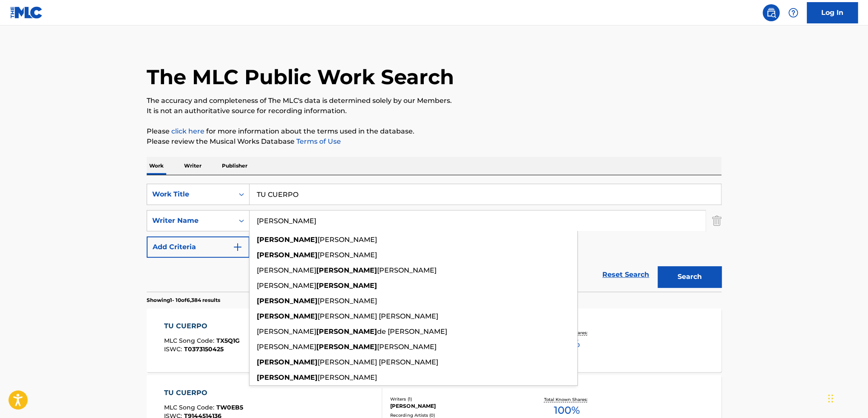 This screenshot has height=418, width=868. Describe the element at coordinates (188, 131) in the screenshot. I see `a: click here` at that location.